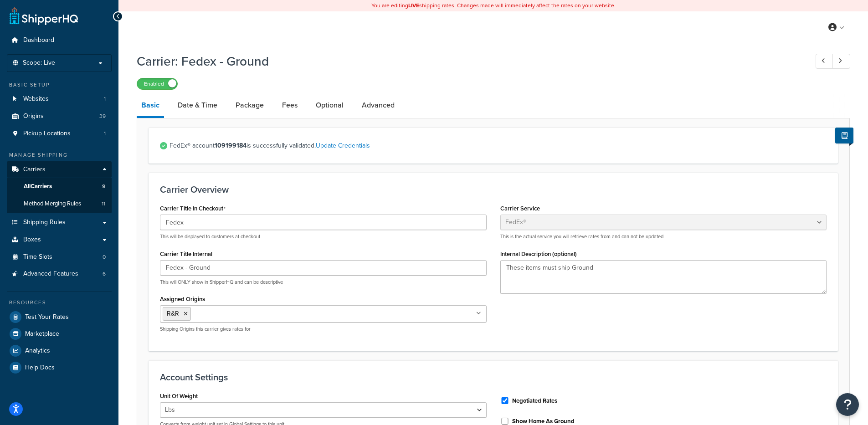 Image resolution: width=868 pixels, height=425 pixels. What do you see at coordinates (59, 204) in the screenshot?
I see `li: Method Merging Rules` at bounding box center [59, 204].